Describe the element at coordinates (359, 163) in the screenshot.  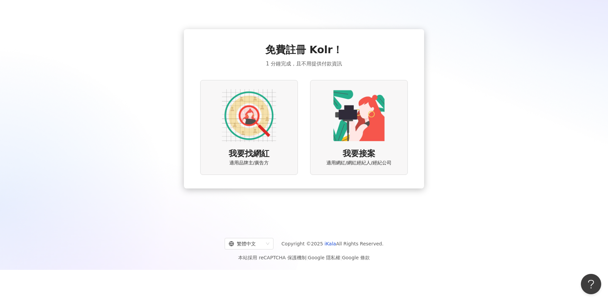
I see `span: 適用網紅/網紅經紀人/經紀公司` at that location.